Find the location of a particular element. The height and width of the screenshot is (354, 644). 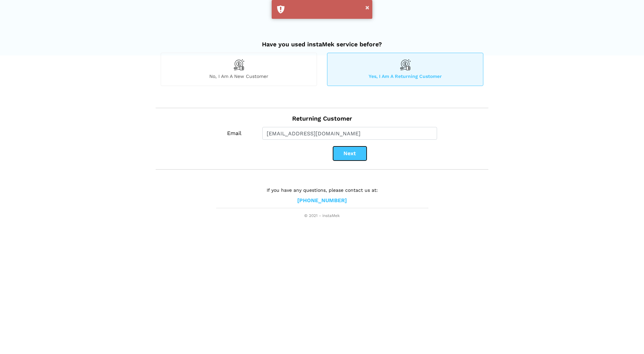

span: No, I am a new customer is located at coordinates (239, 76).